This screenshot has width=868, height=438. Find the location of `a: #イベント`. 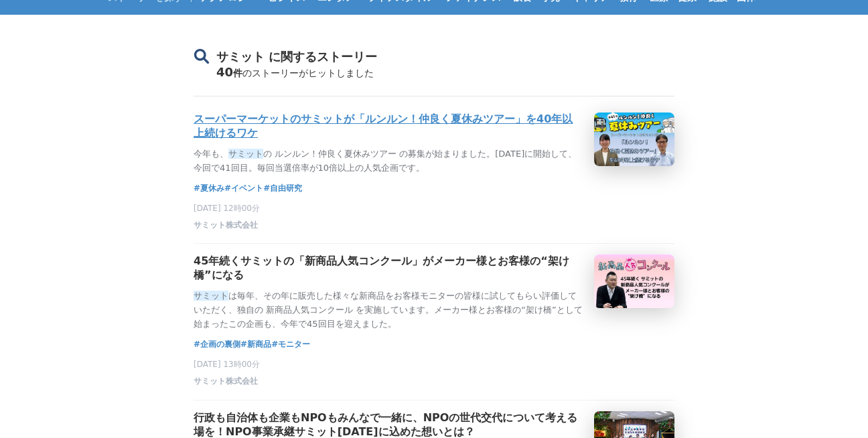

a: #イベント is located at coordinates (244, 188).